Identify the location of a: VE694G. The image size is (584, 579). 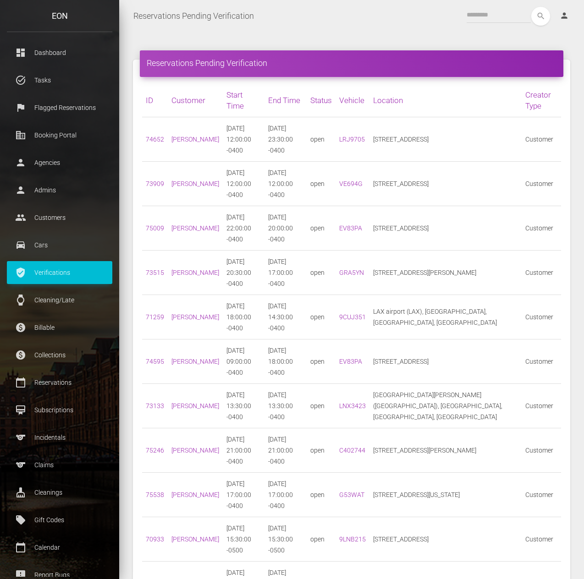
(351, 184).